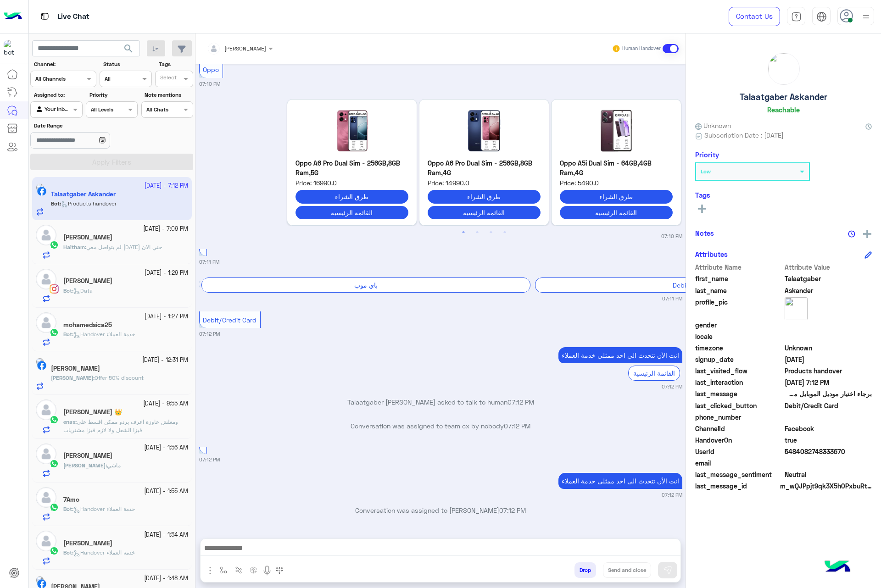  I want to click on span: last_message_sentiment, so click(739, 474).